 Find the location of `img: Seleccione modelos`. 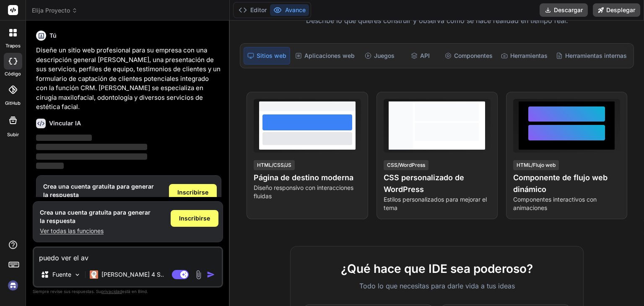

img: Seleccione modelos is located at coordinates (77, 275).